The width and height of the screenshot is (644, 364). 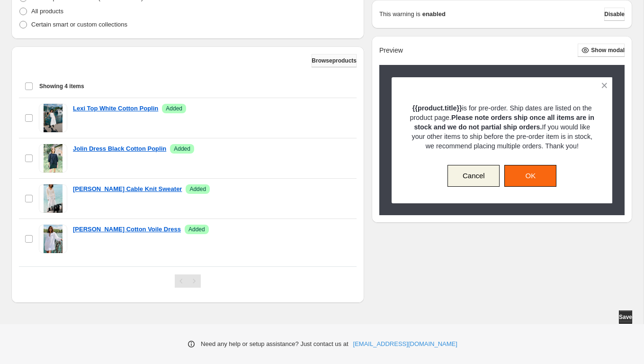 What do you see at coordinates (47, 12) in the screenshot?
I see `p: All products` at bounding box center [47, 12].